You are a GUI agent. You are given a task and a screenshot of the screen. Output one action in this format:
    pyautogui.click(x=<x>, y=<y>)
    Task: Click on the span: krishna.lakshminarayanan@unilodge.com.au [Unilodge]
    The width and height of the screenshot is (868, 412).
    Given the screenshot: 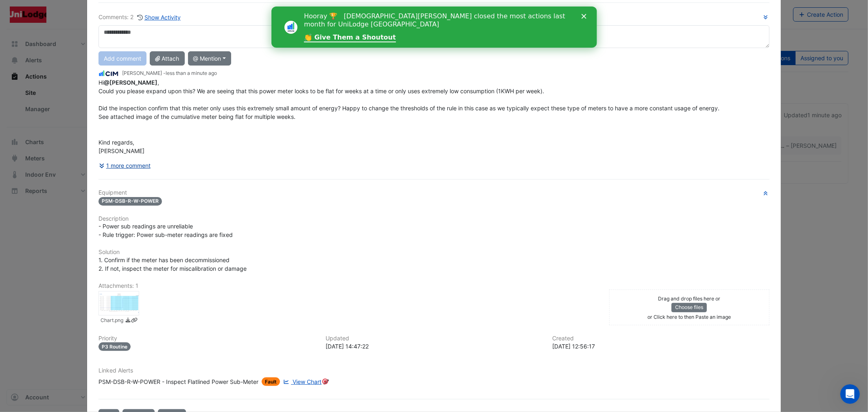 What is the action you would take?
    pyautogui.click(x=131, y=83)
    